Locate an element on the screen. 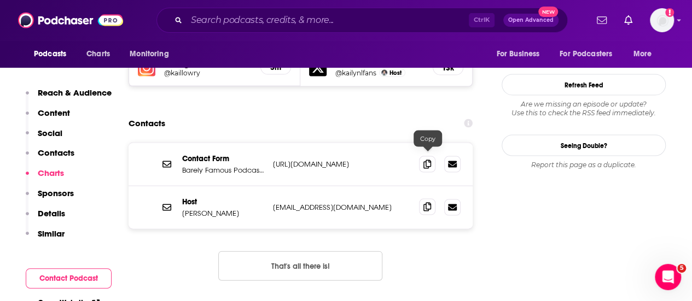  a: Seeing Double? is located at coordinates (583, 145).